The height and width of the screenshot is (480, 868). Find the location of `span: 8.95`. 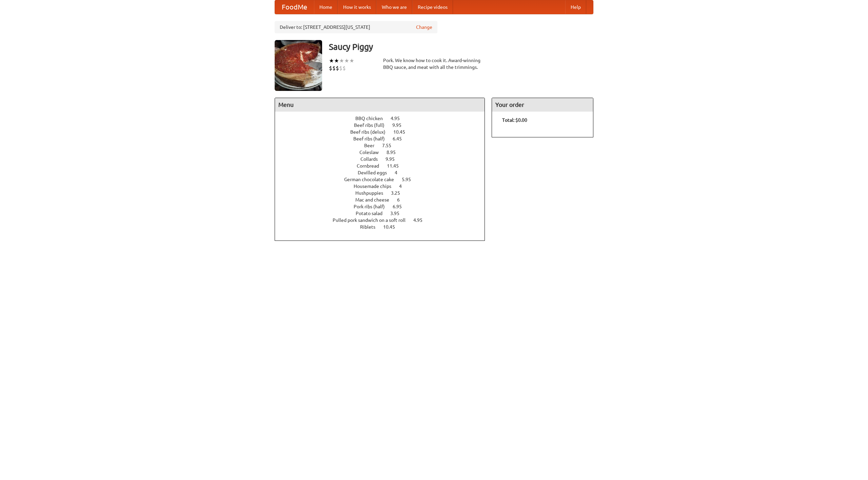

span: 8.95 is located at coordinates (395, 152).